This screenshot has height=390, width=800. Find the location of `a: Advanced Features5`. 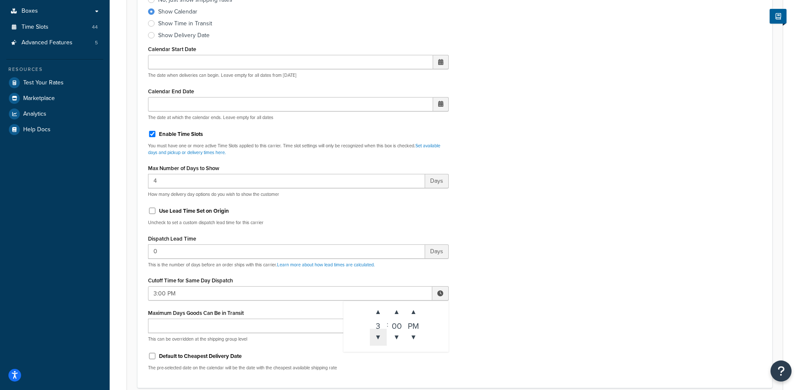

a: Advanced Features5 is located at coordinates (55, 43).